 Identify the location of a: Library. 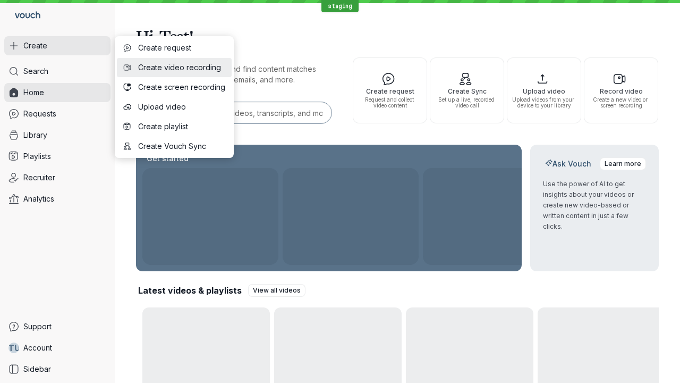
(57, 135).